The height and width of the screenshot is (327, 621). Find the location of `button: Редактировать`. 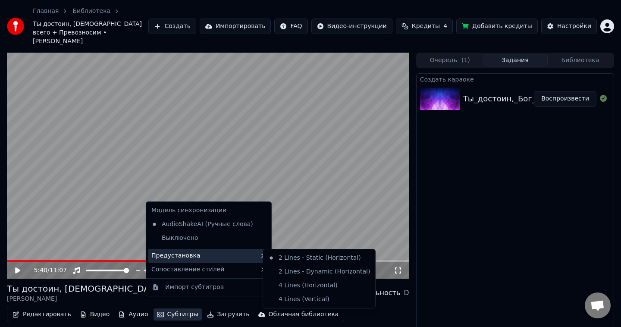

button: Редактировать is located at coordinates (42, 314).